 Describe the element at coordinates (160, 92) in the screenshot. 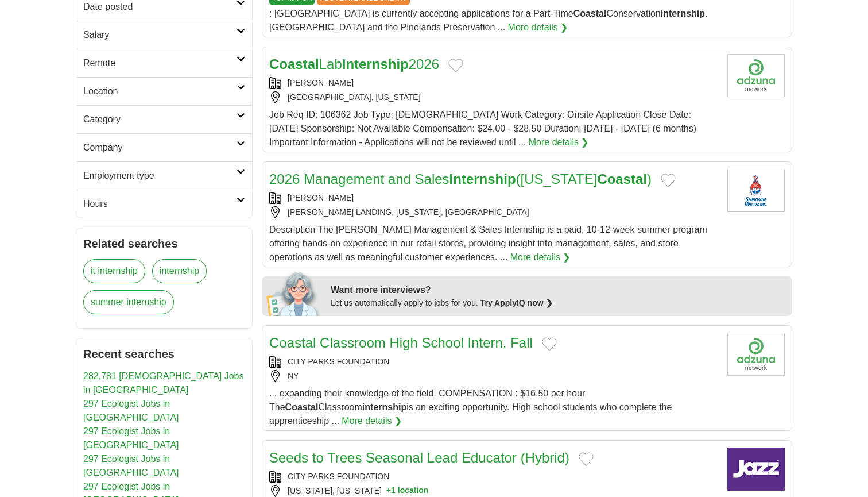

I see `h2: Location` at that location.